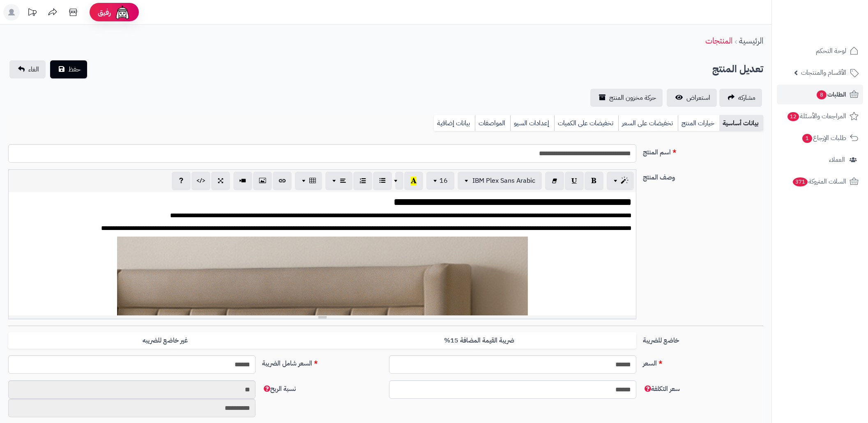 This screenshot has height=423, width=868. What do you see at coordinates (626, 98) in the screenshot?
I see `a: حركة مخزون المنتج` at bounding box center [626, 98].